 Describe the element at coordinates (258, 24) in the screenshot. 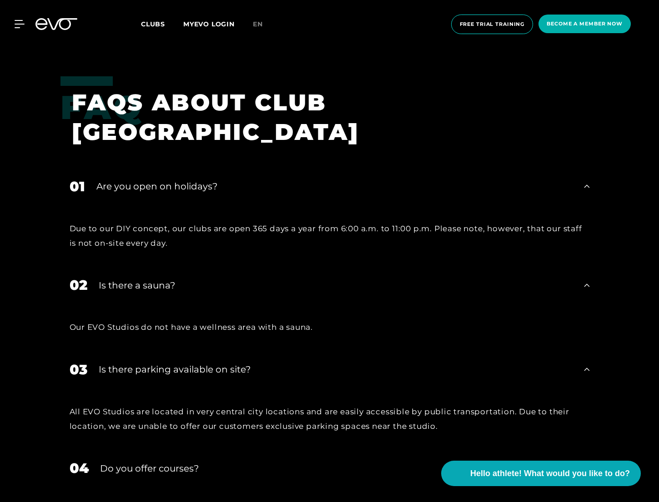

I see `font: en` at that location.